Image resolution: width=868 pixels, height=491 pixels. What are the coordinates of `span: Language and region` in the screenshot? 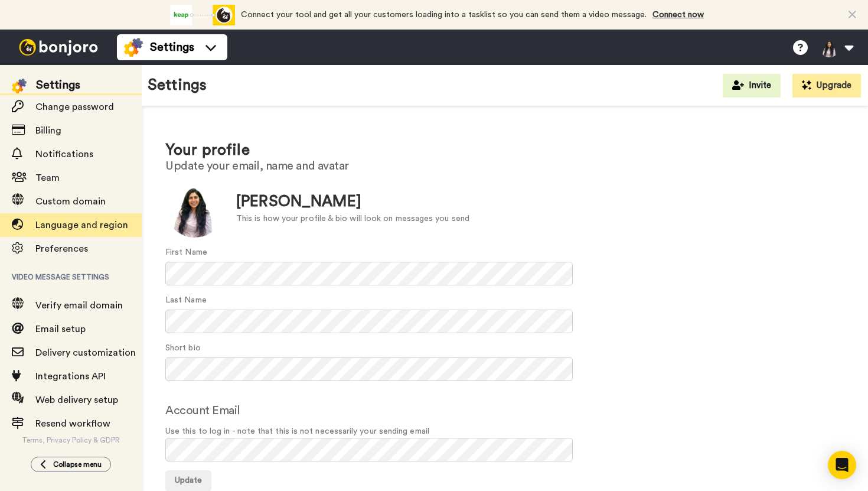 It's located at (81, 225).